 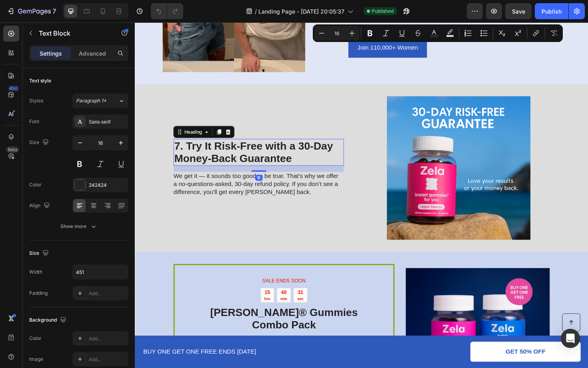 What do you see at coordinates (34, 121) in the screenshot?
I see `div: Font` at bounding box center [34, 121].